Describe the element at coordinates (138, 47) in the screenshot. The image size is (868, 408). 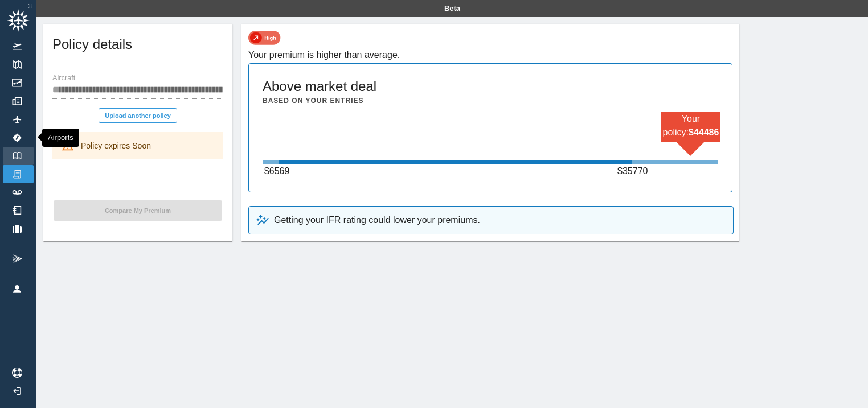
I see `div: Policy details` at that location.